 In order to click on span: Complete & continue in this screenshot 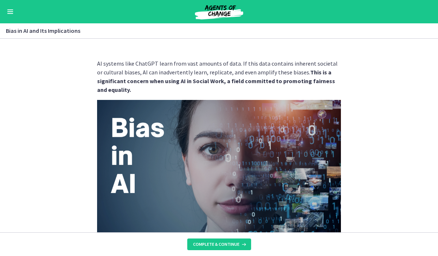, I will do `click(216, 245)`.